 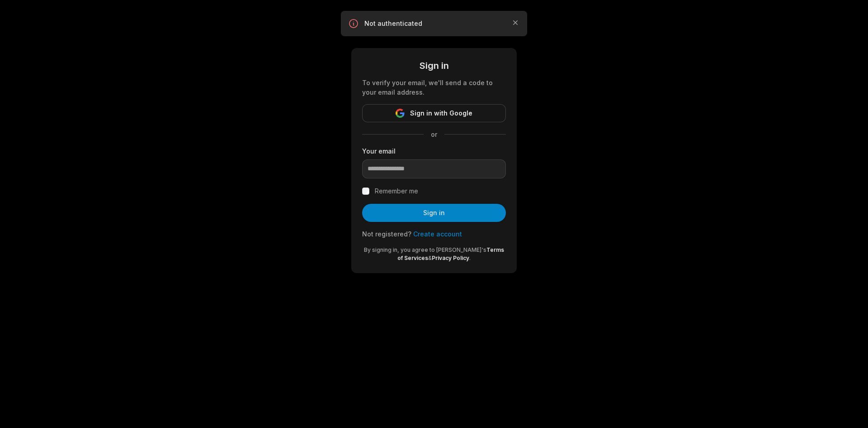 What do you see at coordinates (434, 87) in the screenshot?
I see `div: To verify your email, we'll send a code to your email address.` at bounding box center [434, 87].